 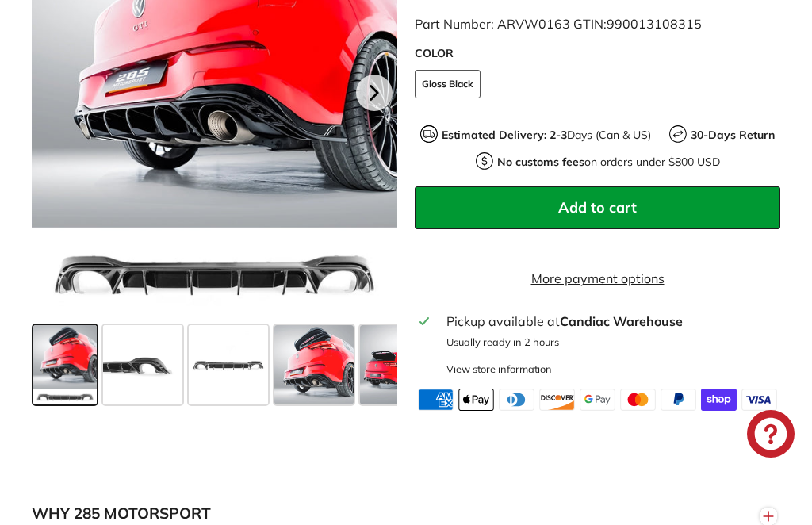 I want to click on p: on orders under $800 USD, so click(x=608, y=161).